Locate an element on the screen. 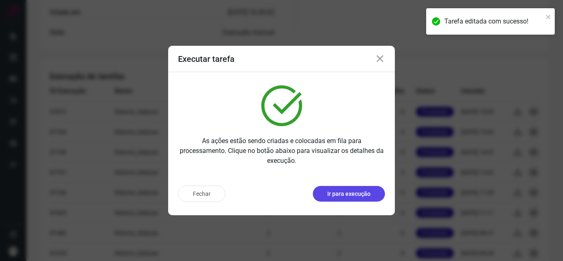 Image resolution: width=563 pixels, height=261 pixels. button: close is located at coordinates (549, 16).